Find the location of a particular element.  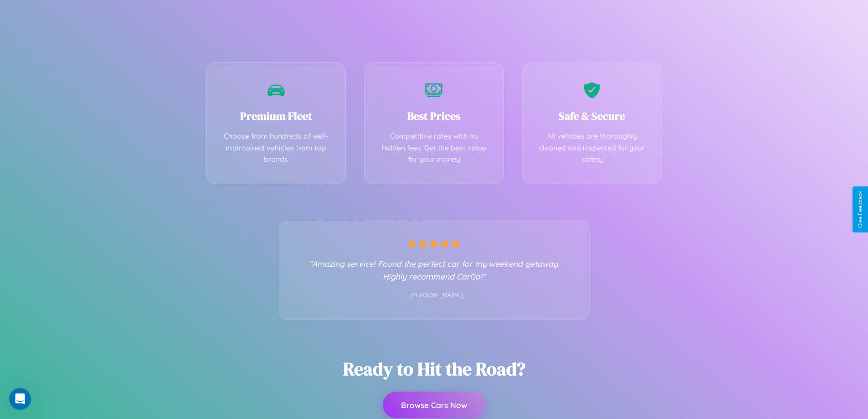

p: Choose from hundreds of well-maintained vehicles from top brands is located at coordinates (276, 147).